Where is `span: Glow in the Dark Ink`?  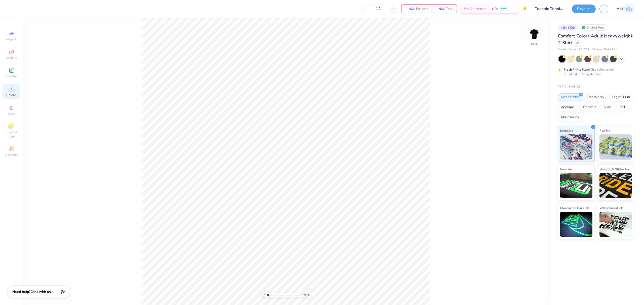
span: Glow in the Dark Ink is located at coordinates (574, 208).